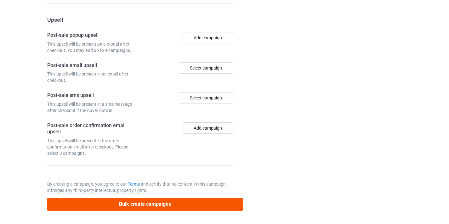  Describe the element at coordinates (93, 77) in the screenshot. I see `div: This upsell will be present in an email after checkout.` at that location.